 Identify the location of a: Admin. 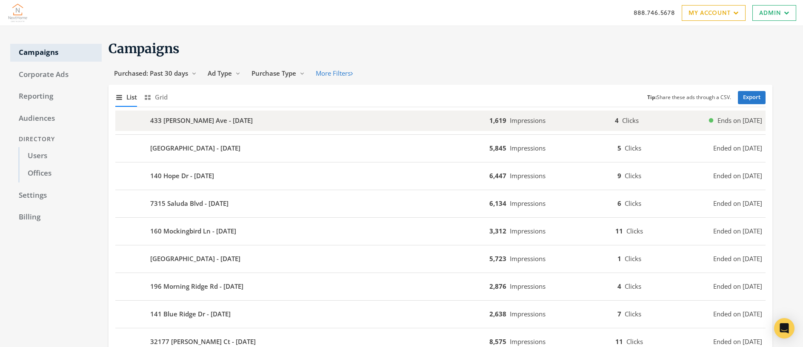
(774, 13).